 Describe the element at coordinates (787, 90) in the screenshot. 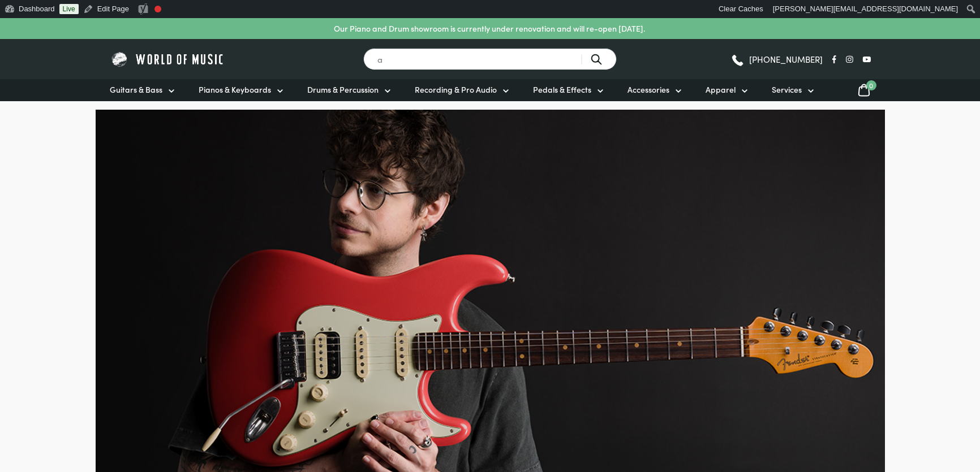

I see `span: Services` at that location.